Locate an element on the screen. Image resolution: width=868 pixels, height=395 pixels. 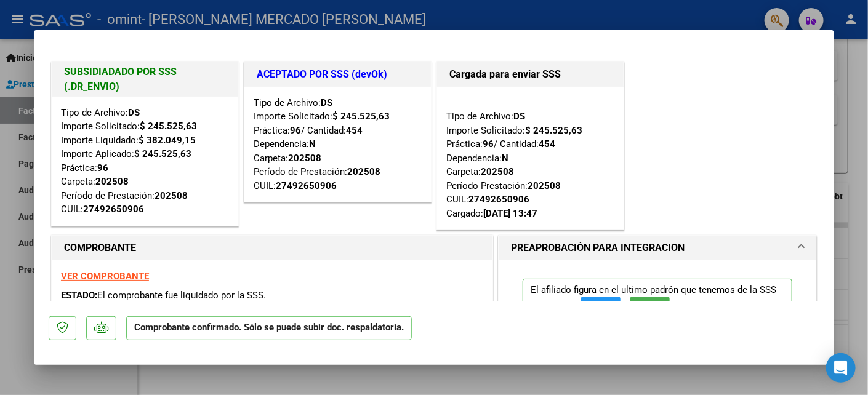
strong: COMPROBANTE is located at coordinates (100, 247).